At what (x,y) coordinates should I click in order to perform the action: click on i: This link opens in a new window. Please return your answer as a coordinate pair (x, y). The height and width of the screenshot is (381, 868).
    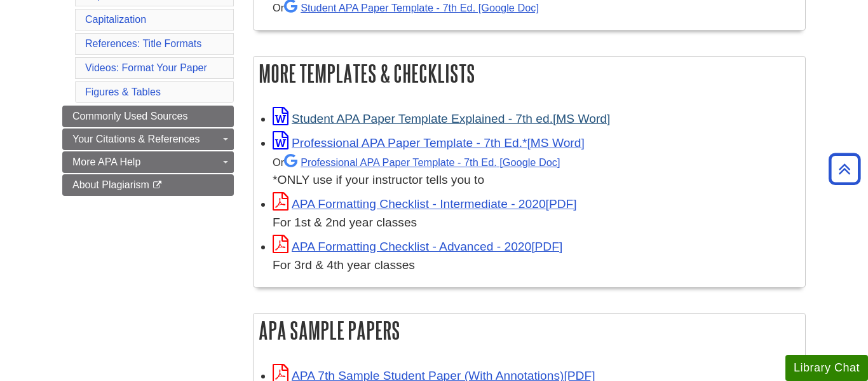
    Looking at the image, I should click on (157, 185).